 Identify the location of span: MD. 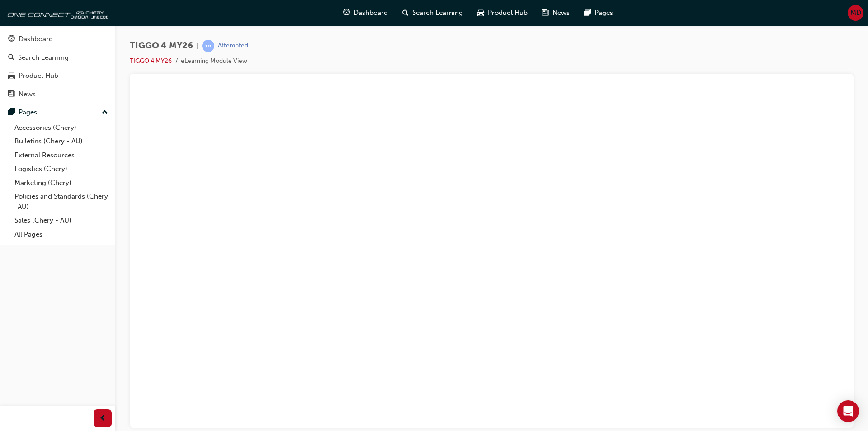
(856, 13).